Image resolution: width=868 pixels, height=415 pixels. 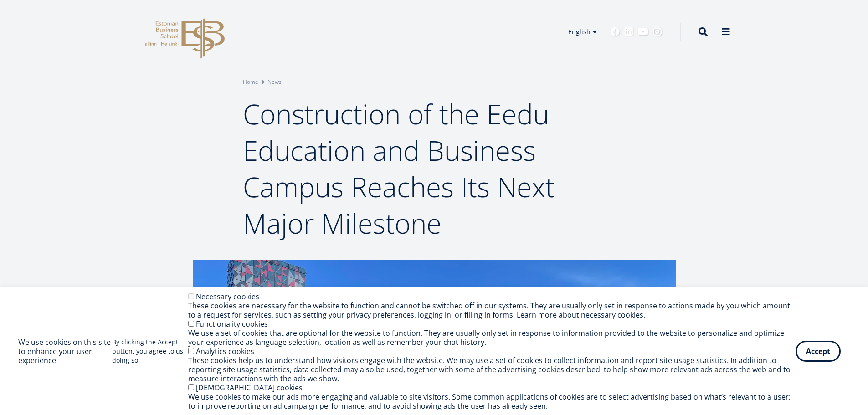 What do you see at coordinates (491, 370) in the screenshot?
I see `div: These cookies help us to understand how visitors engage with the website. We may use a set of coo...` at bounding box center [491, 370].